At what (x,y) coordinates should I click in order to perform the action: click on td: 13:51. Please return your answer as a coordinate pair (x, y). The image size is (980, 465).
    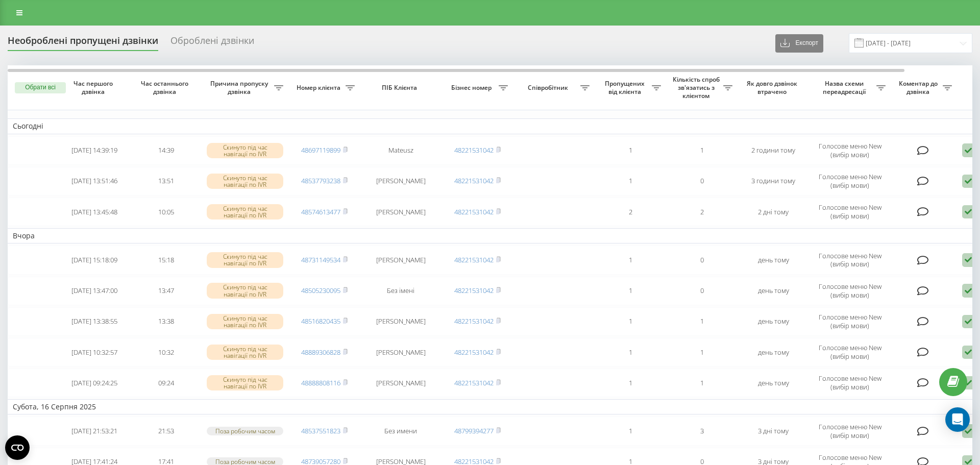
    Looking at the image, I should click on (166, 181).